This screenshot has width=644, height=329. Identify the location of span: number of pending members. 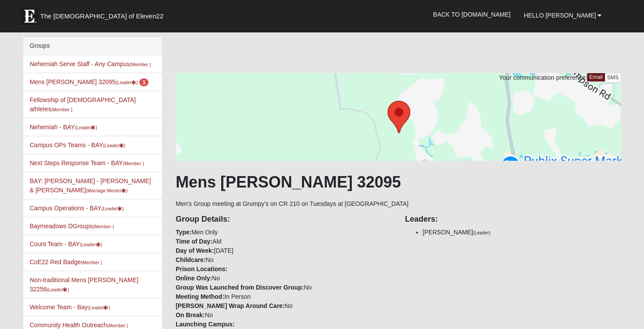
(144, 82).